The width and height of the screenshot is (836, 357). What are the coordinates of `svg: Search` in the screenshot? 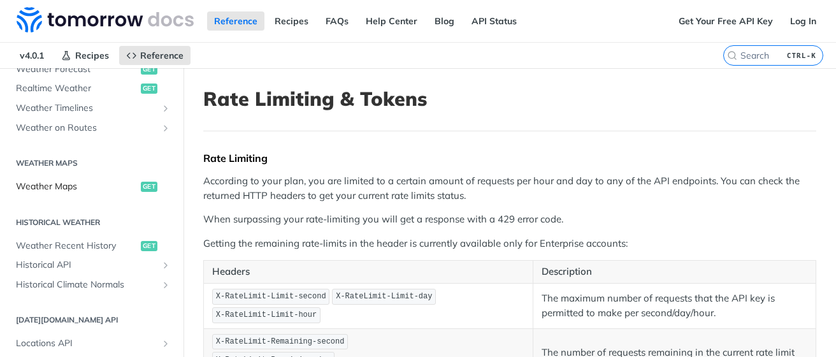 It's located at (732, 55).